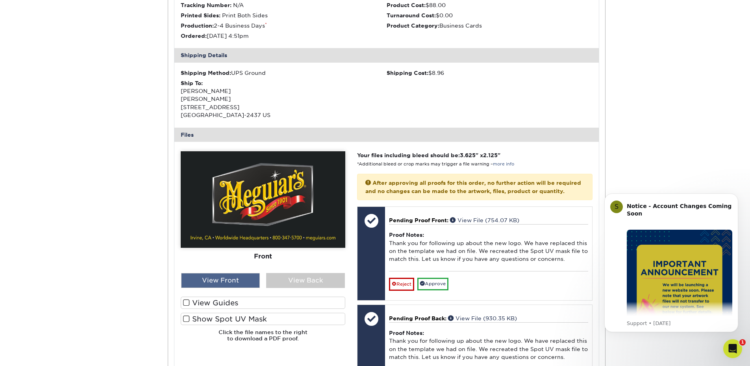 The image size is (750, 366). What do you see at coordinates (306, 280) in the screenshot?
I see `div: View Back` at bounding box center [306, 280].